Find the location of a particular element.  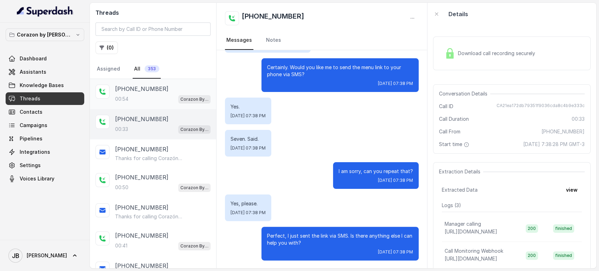

p: Seven. Said. is located at coordinates (248, 139).